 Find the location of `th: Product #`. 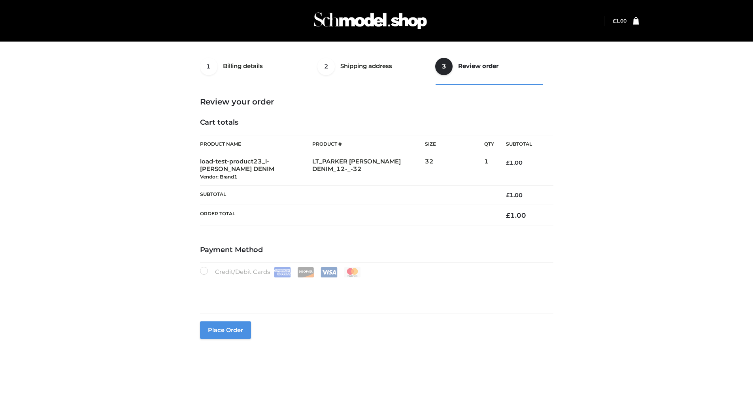

th: Product # is located at coordinates (369, 144).